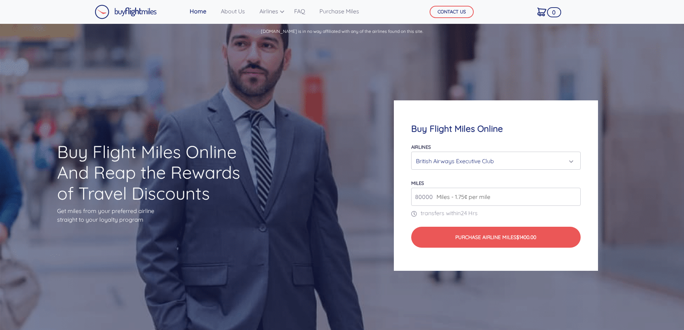 The width and height of the screenshot is (684, 330). Describe the element at coordinates (154, 215) in the screenshot. I see `p: Get miles from your preferred airline straight to your loyalty program` at that location.